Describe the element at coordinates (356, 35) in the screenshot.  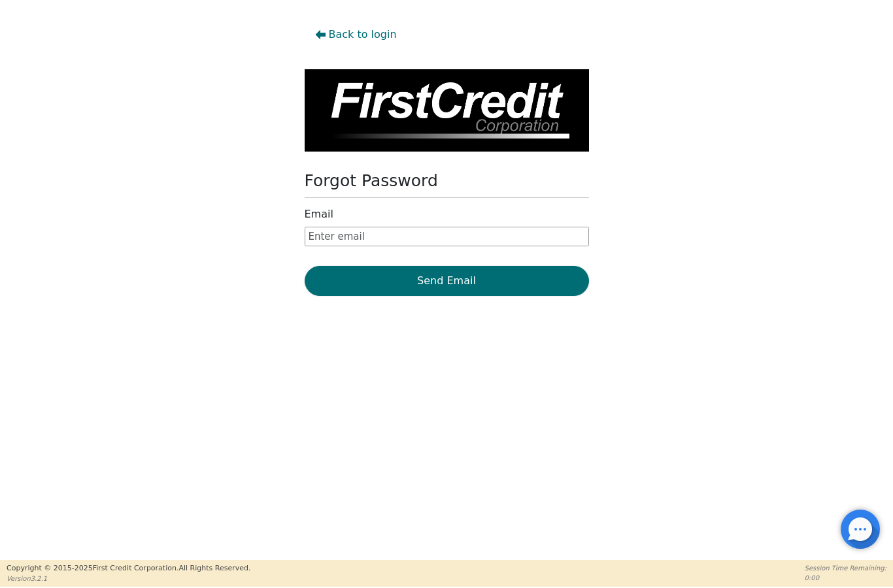
I see `button: Back to login` at that location.